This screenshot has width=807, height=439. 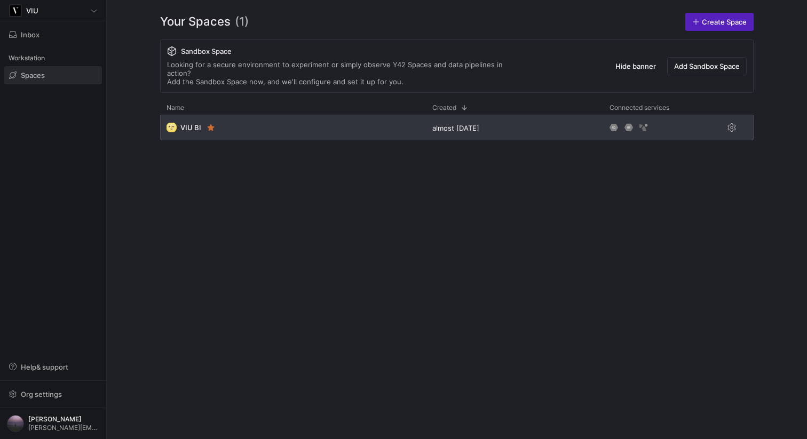 What do you see at coordinates (33, 75) in the screenshot?
I see `span: Spaces` at bounding box center [33, 75].